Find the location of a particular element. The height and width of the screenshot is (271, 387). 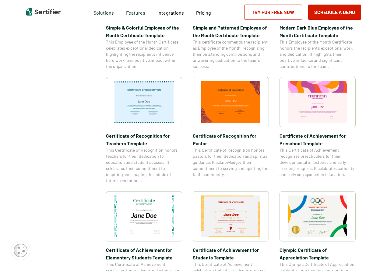

img: Certificate of Recognition for Pastor is located at coordinates (231, 102).